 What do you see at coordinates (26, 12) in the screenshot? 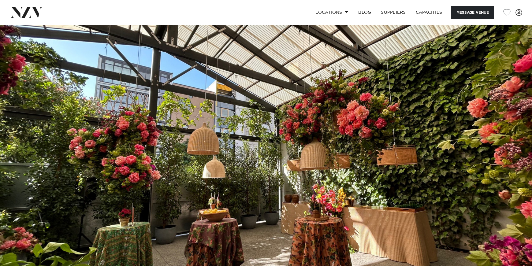
I see `img: nzv-logo.png` at bounding box center [26, 12].